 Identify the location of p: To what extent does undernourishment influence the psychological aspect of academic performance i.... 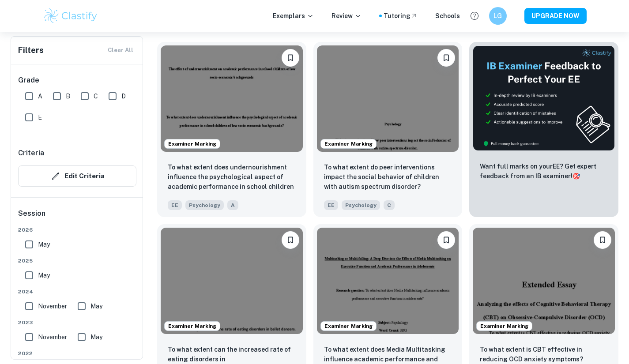
(232, 177).